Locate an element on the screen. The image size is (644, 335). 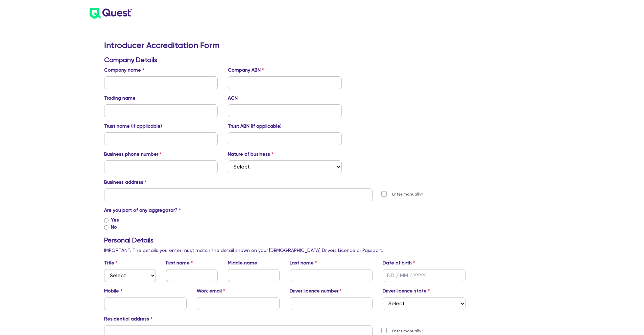
label: Yes is located at coordinates (115, 220).